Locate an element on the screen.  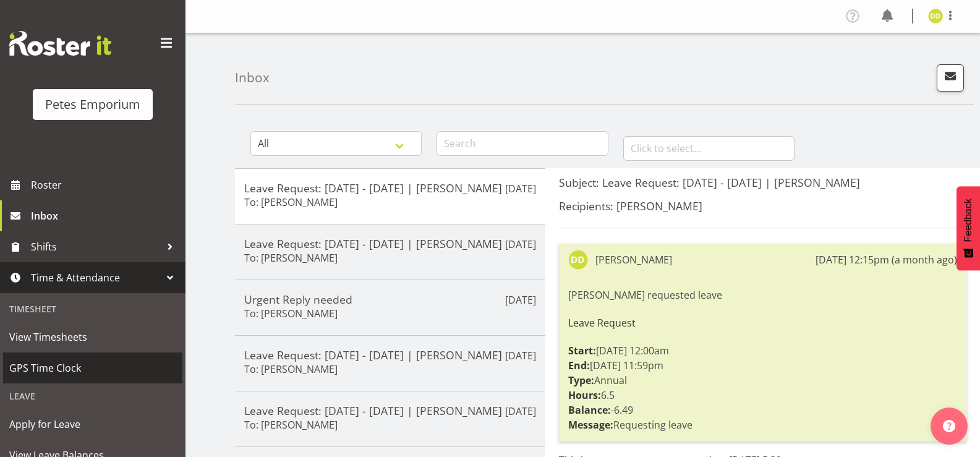
span: Shifts is located at coordinates (96, 247).